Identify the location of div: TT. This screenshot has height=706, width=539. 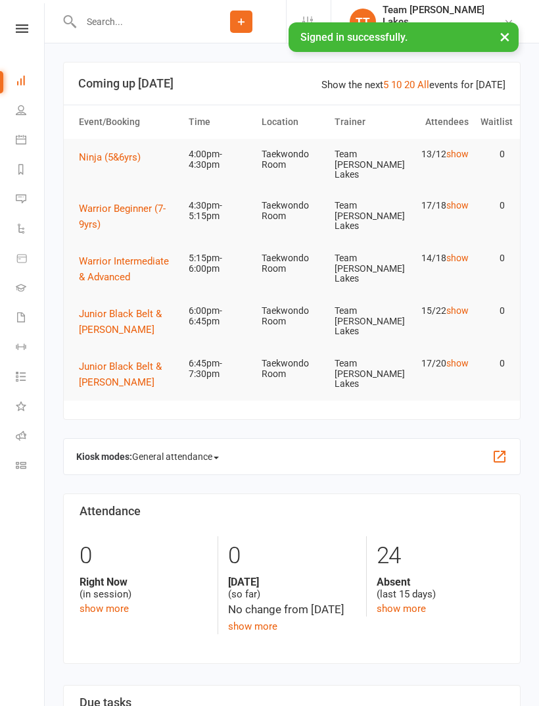
(363, 22).